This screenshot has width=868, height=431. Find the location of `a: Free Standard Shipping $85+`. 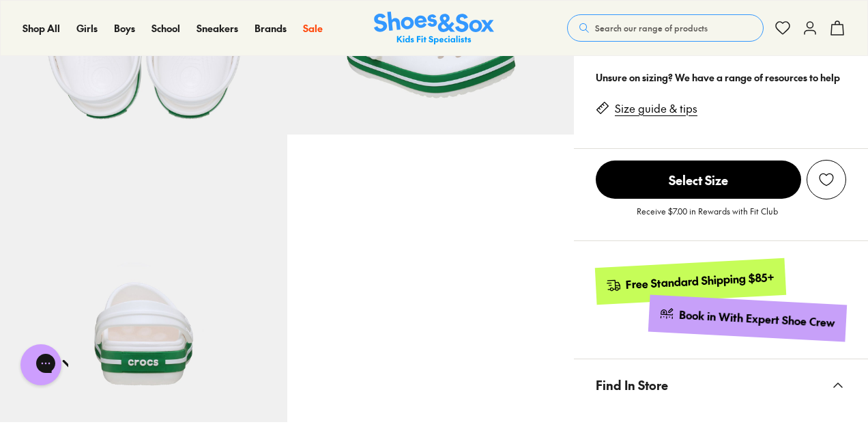

a: Free Standard Shipping $85+ is located at coordinates (691, 281).